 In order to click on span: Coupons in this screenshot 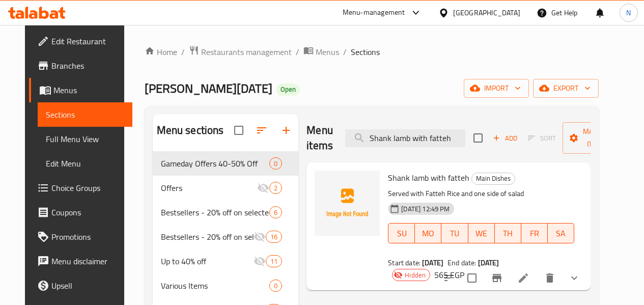, I will do `click(88, 212)`.